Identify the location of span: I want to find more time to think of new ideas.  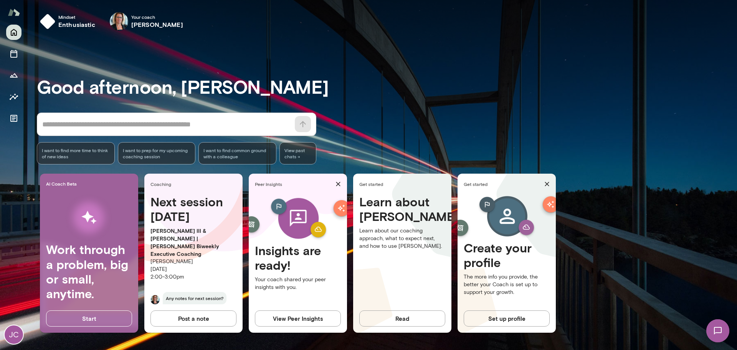
(76, 153).